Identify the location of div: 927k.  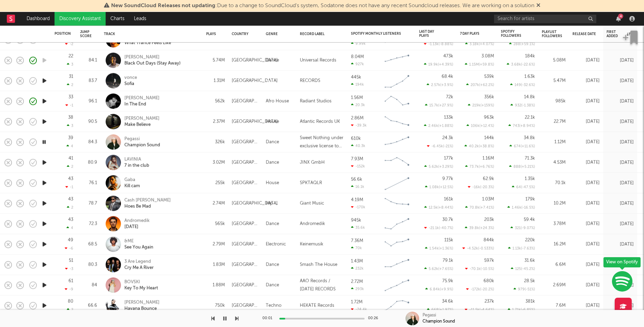
(357, 64).